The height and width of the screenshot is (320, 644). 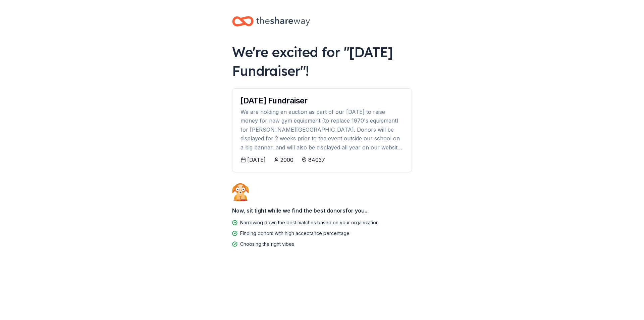 I want to click on div: Narrowing down the best matches based on your organization, so click(x=310, y=223).